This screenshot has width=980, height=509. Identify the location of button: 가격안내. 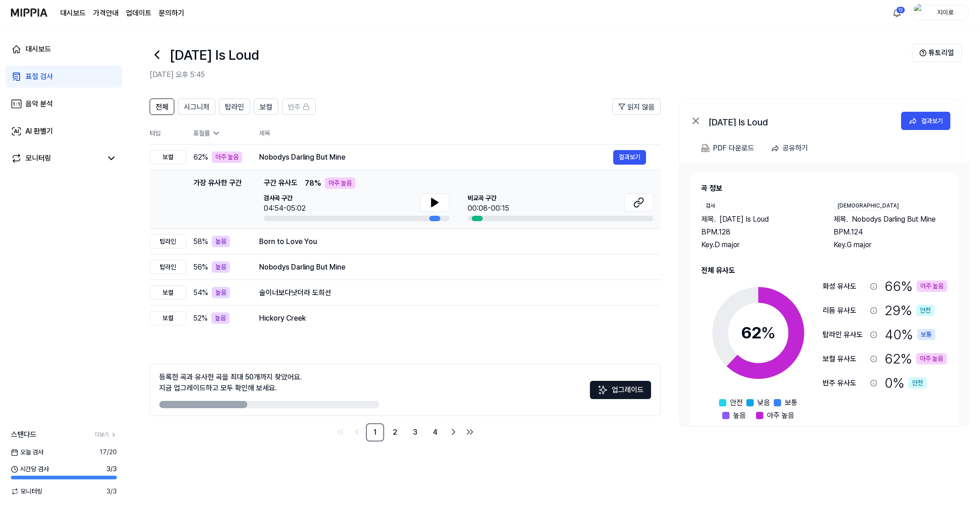
(106, 13).